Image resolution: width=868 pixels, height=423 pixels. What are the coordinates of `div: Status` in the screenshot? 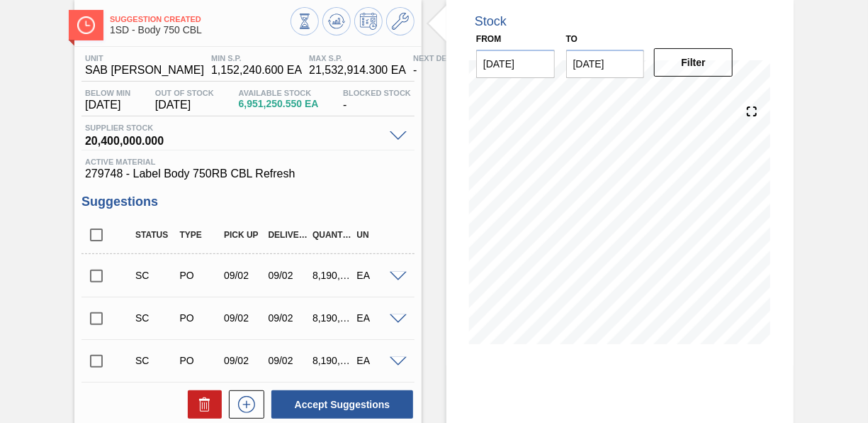 It's located at (155, 235).